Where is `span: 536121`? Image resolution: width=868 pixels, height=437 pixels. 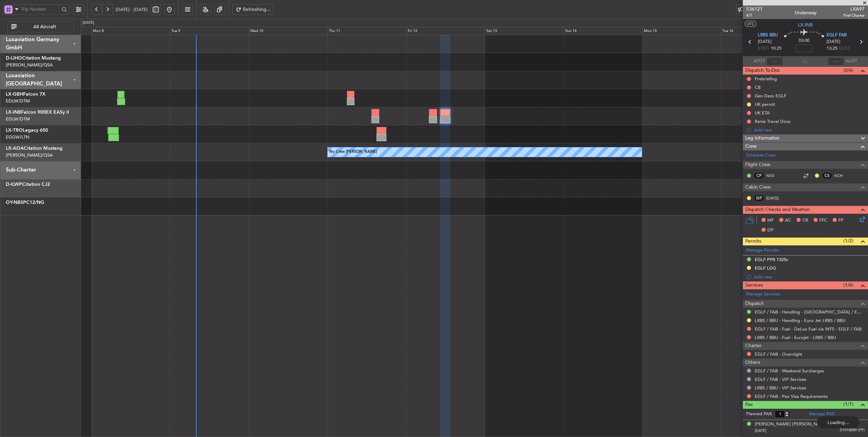
span: 536121 is located at coordinates (755, 9).